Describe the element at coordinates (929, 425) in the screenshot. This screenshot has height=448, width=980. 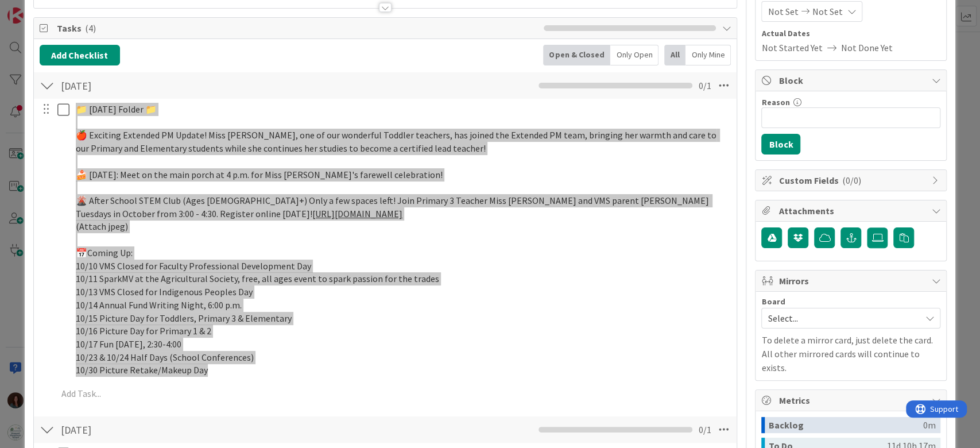
I see `div: 0m` at that location.